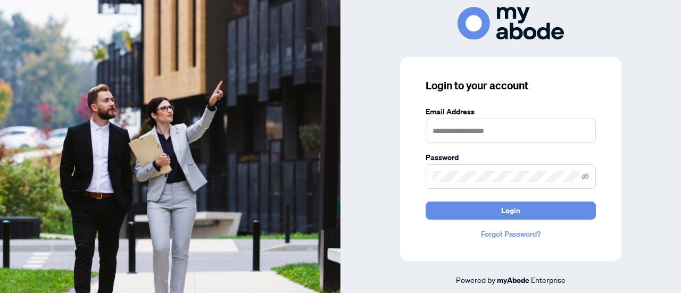 This screenshot has width=681, height=293. I want to click on button: Login, so click(511, 211).